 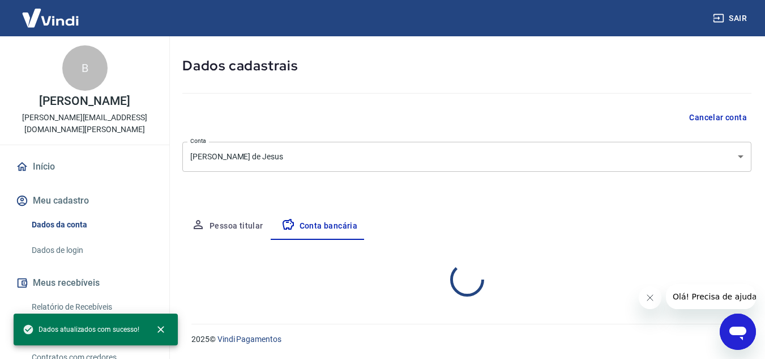 I want to click on a: Início, so click(x=84, y=167).